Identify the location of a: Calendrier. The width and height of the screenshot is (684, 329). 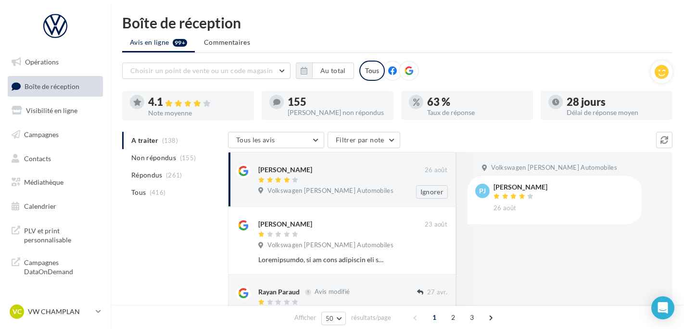
(55, 206).